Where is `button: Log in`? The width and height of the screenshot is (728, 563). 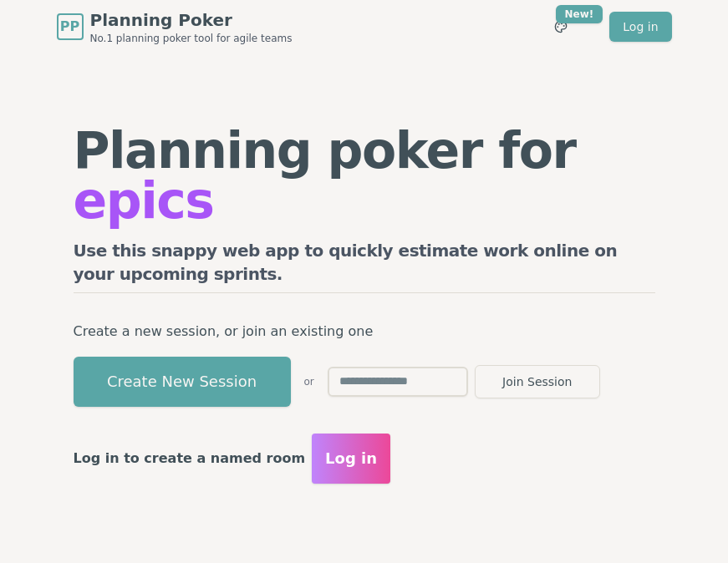
button: Log in is located at coordinates (351, 459).